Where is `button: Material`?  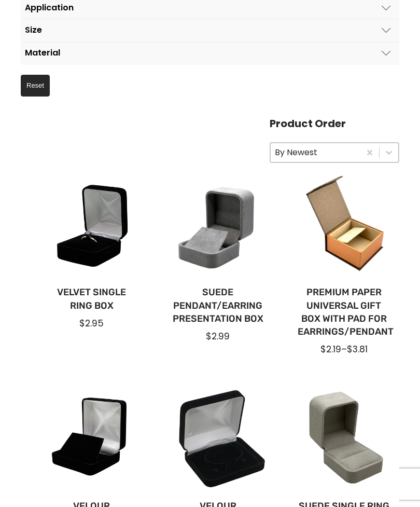
button: Material is located at coordinates (210, 53).